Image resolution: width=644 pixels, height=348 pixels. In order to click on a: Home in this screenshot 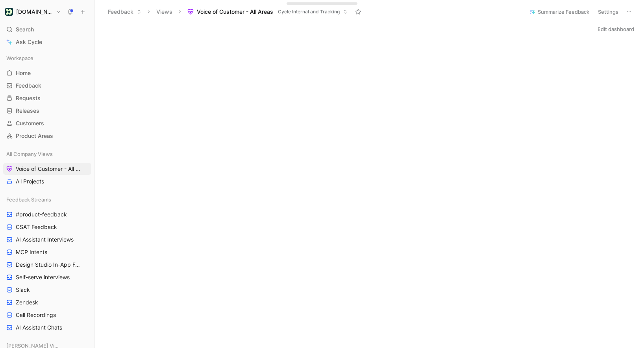, I will do `click(47, 73)`.